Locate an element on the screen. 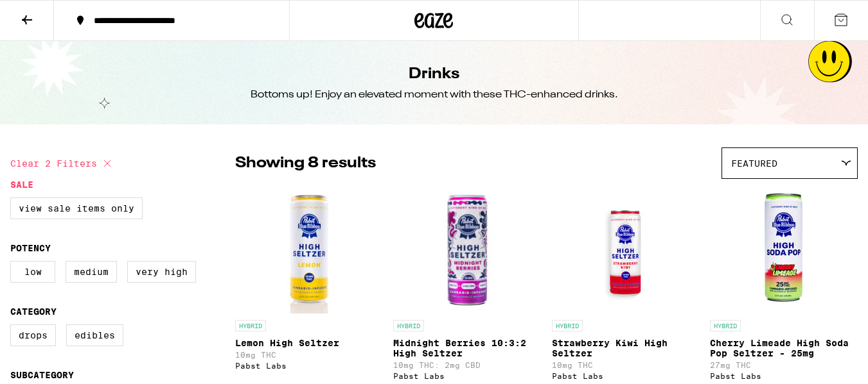  p: Lemon High Seltzer is located at coordinates (309, 343).